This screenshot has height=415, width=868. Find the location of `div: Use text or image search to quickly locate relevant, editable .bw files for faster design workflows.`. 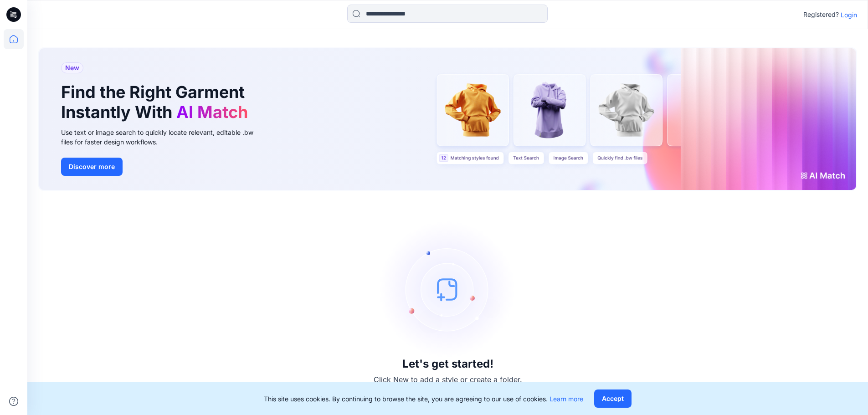

div: Use text or image search to quickly locate relevant, editable .bw files for faster design workflows. is located at coordinates (163, 137).